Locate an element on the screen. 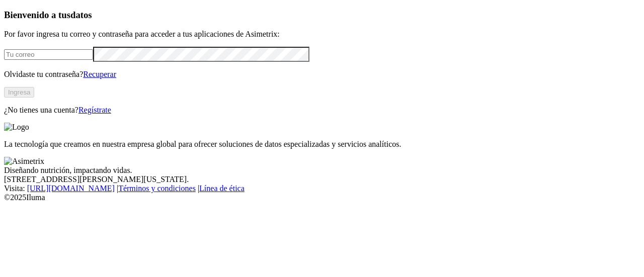 This screenshot has width=644, height=277. input: Tu correo is located at coordinates (48, 54).